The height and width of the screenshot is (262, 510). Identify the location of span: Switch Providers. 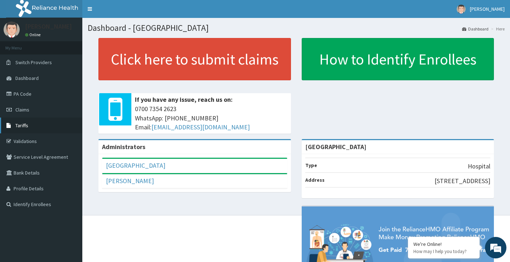
(34, 62).